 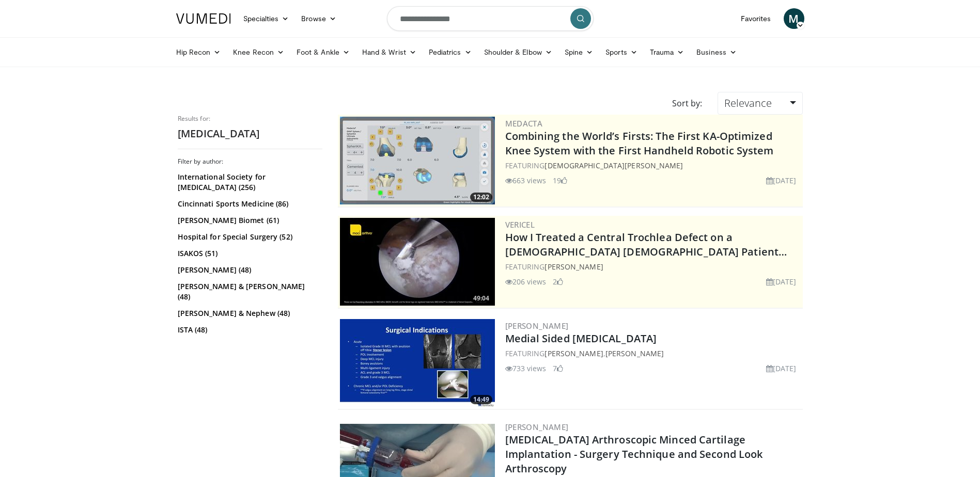 I want to click on img: 5aa0332e-438a-4b19-810c-c6dfa13c7ee4.300x170_q85_crop-smart_upscale.jpg, so click(x=418, y=262).